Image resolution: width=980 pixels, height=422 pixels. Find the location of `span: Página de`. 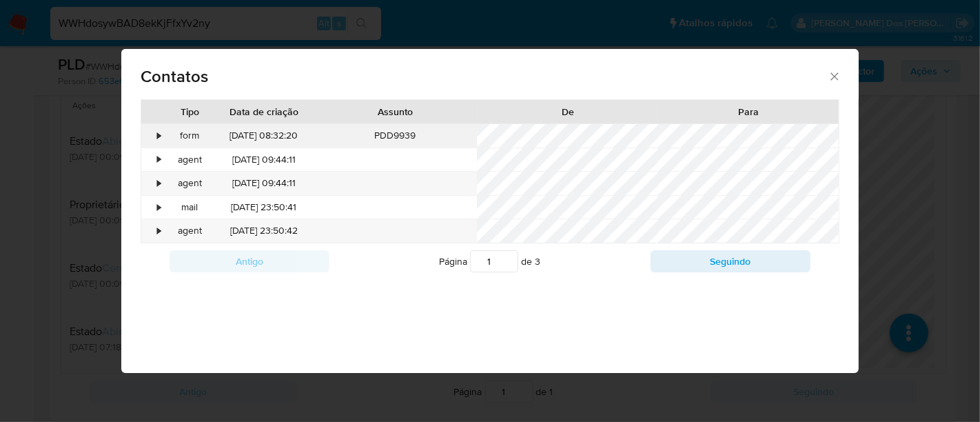

span: Página de is located at coordinates (489, 261).